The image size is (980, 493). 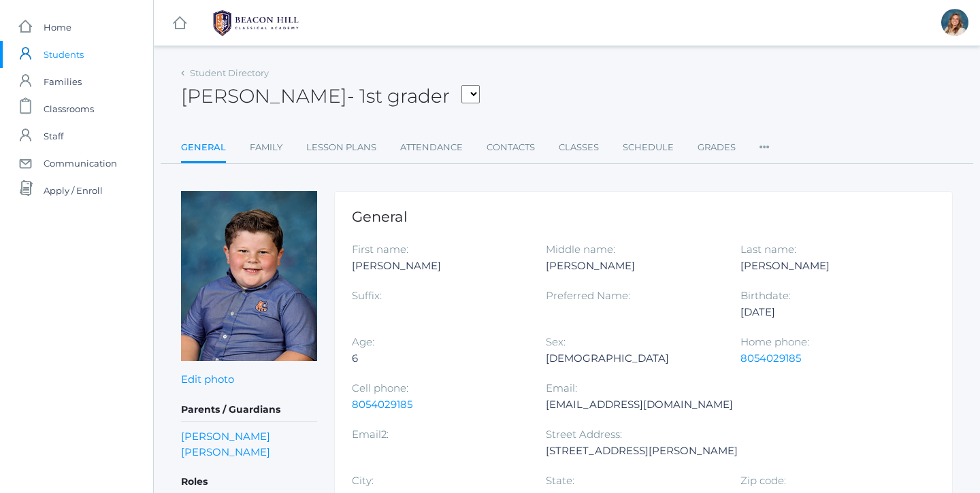 I want to click on label: Sex:, so click(x=555, y=341).